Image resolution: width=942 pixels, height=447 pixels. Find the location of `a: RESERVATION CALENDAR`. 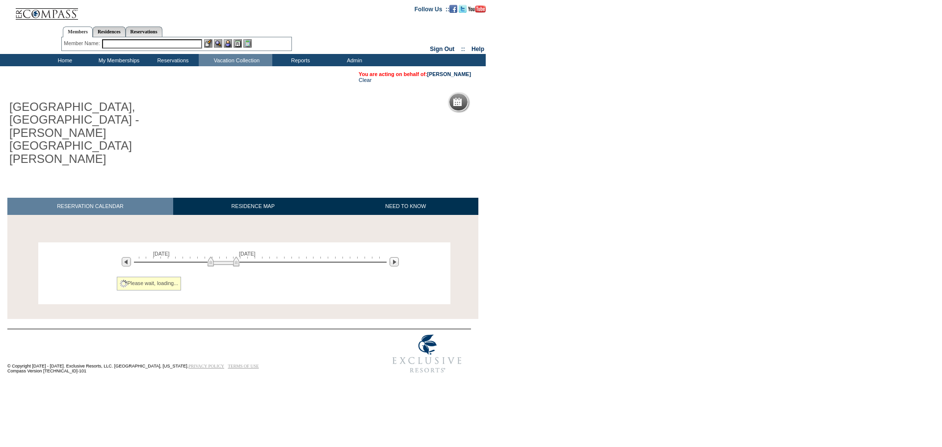

a: RESERVATION CALENDAR is located at coordinates (90, 206).